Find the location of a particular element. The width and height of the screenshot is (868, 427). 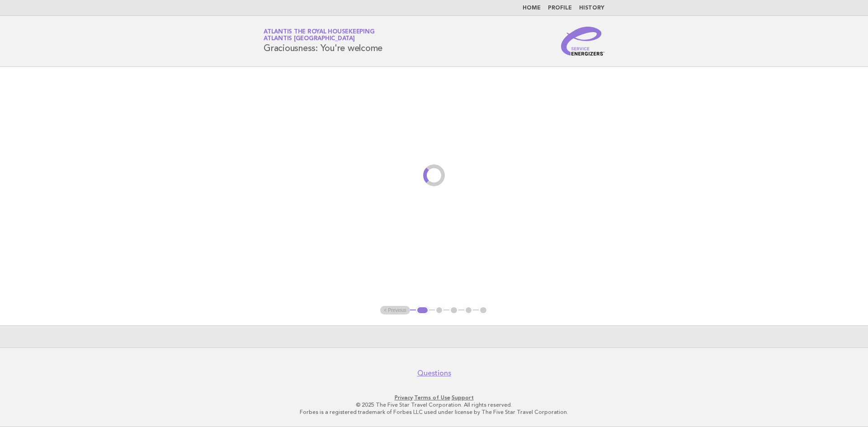

a: Terms of Use is located at coordinates (432, 398).